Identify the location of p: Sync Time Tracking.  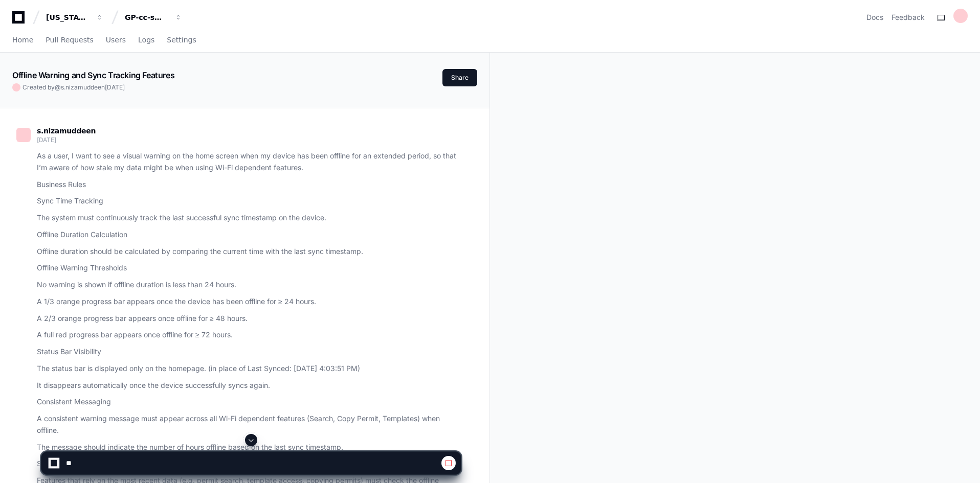
(248, 201).